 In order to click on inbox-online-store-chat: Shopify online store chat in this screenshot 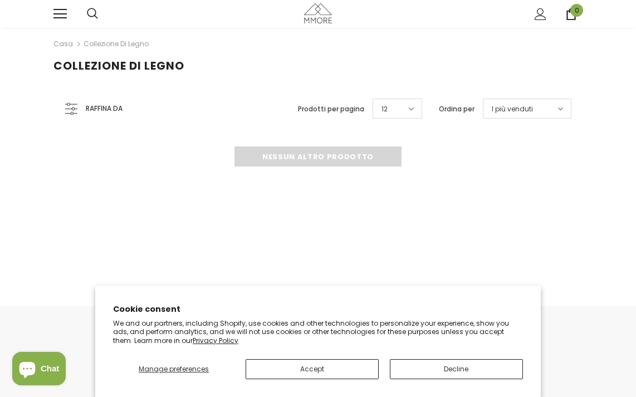, I will do `click(39, 370)`.